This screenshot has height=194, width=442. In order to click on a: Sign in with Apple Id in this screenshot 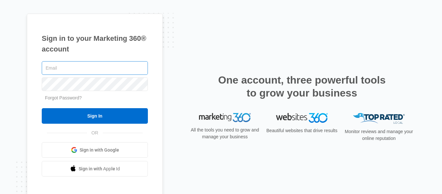, I will do `click(95, 169)`.